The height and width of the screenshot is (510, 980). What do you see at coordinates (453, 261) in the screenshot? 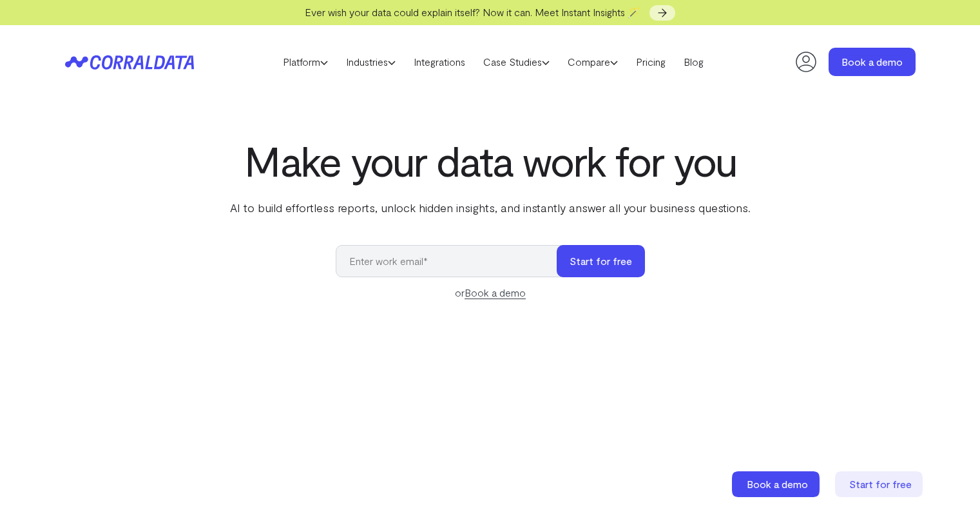
I see `input: Enter work email*` at bounding box center [453, 261].